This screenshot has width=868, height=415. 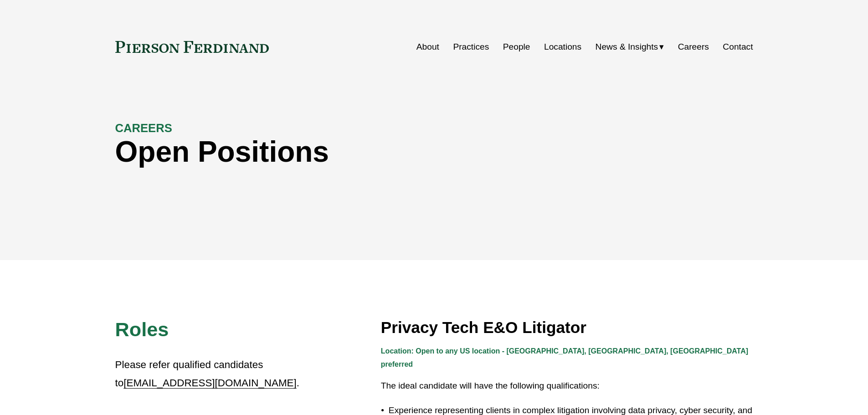 I want to click on a: folder dropdown, so click(x=629, y=47).